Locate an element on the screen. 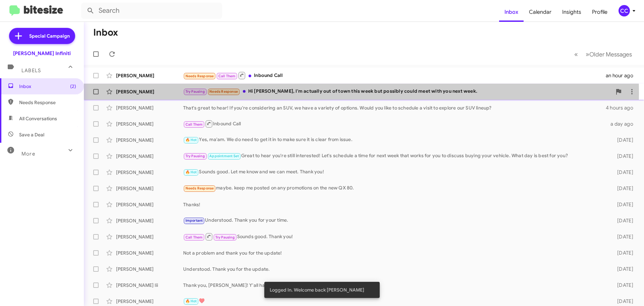 The image size is (644, 306). h1: Inbox is located at coordinates (106, 33).